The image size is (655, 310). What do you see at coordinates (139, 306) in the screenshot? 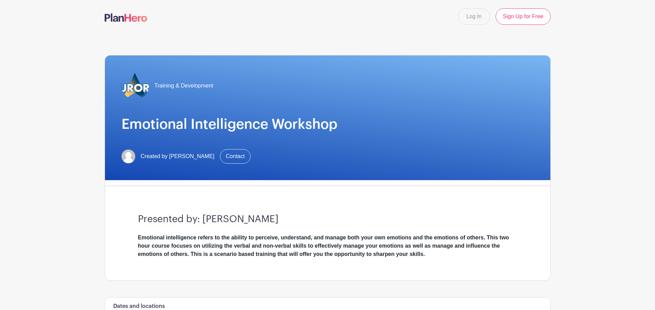
I see `h6: Dates and locations` at bounding box center [139, 306].